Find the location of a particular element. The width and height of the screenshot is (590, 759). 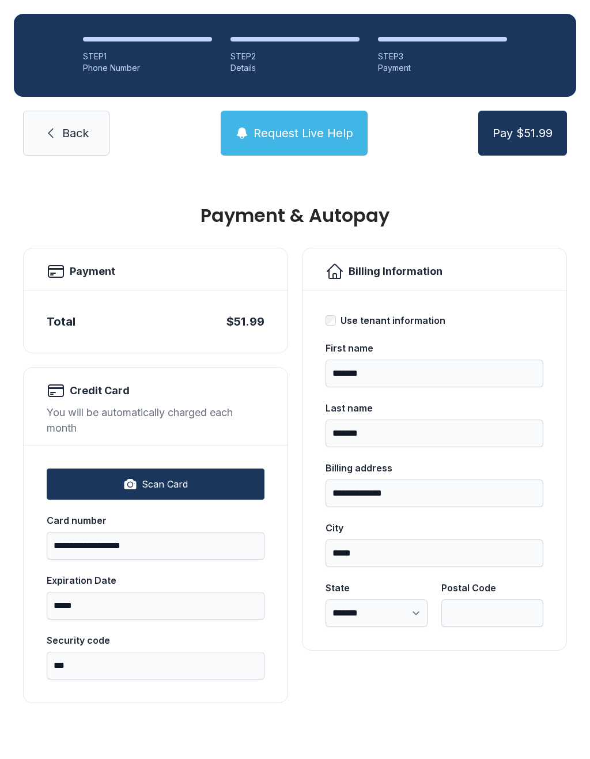

div: Details is located at coordinates (295, 68).